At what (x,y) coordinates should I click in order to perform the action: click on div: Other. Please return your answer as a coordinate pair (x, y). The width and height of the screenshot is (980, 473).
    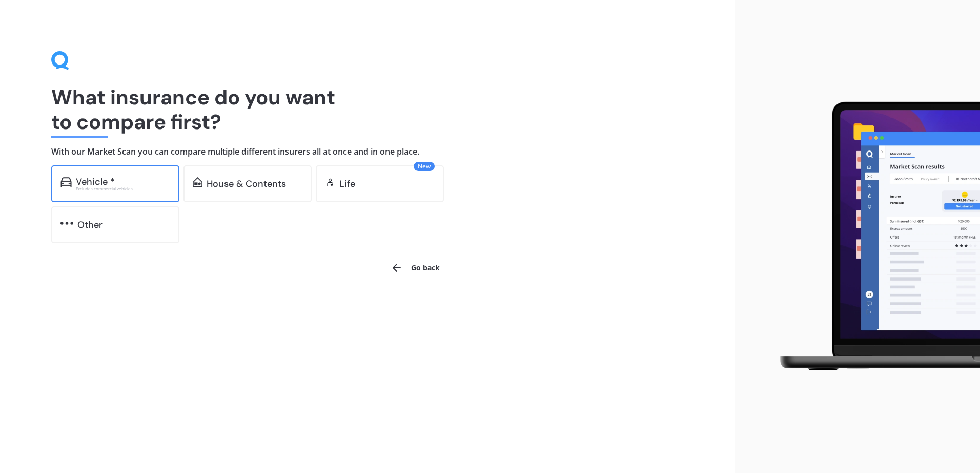
    Looking at the image, I should click on (89, 225).